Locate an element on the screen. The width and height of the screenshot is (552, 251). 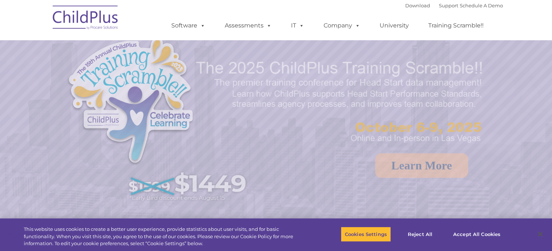
button: Reject All is located at coordinates (420, 234).